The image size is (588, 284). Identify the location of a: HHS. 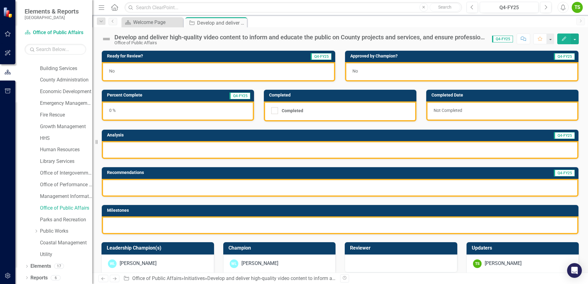
(66, 138).